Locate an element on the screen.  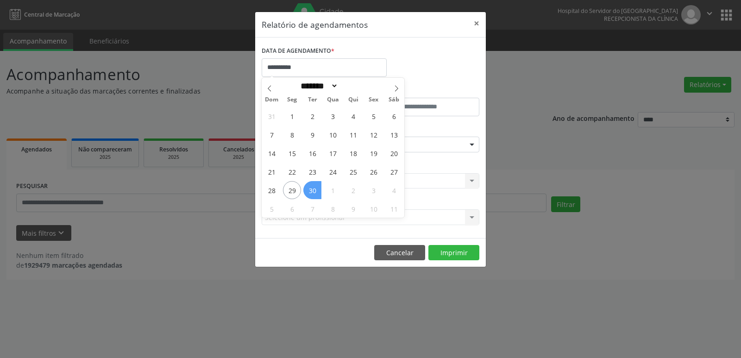
span: Setembro 14, 2025 is located at coordinates (271, 153).